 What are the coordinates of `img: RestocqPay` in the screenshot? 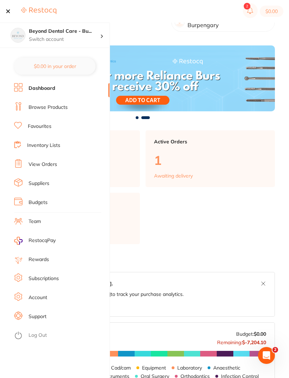 It's located at (18, 241).